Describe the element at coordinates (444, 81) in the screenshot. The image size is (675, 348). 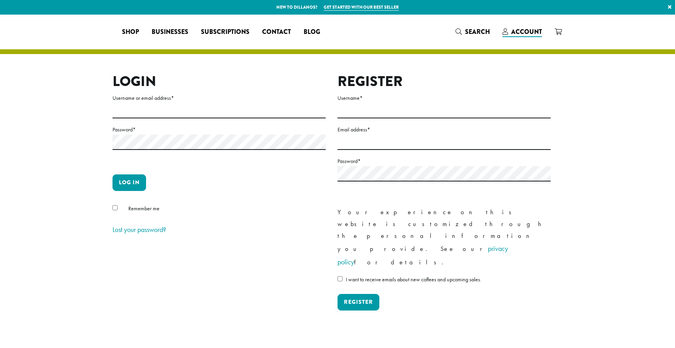
I see `h2: Register` at that location.